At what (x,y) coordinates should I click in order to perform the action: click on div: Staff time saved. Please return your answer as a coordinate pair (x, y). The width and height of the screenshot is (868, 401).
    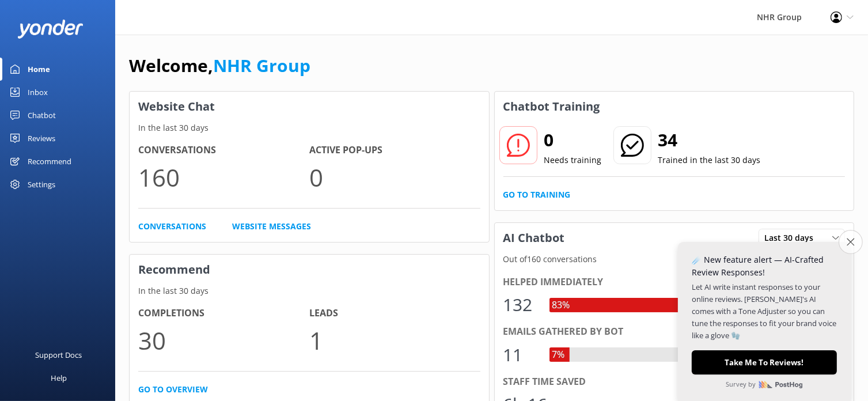
    Looking at the image, I should click on (675, 382).